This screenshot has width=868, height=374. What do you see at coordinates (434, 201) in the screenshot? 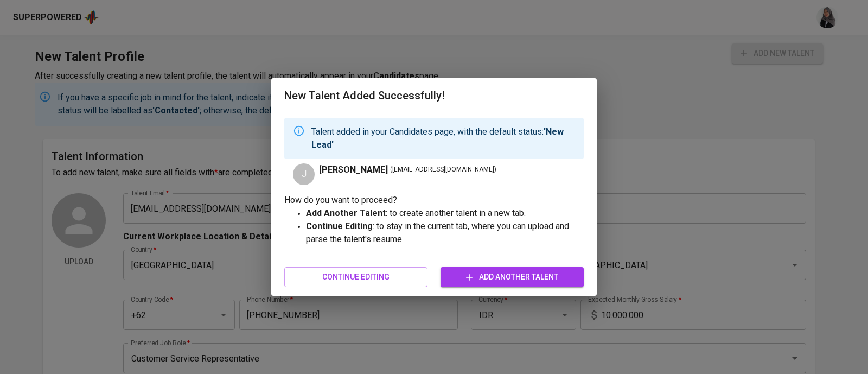
I see `p: How do you want to proceed?` at bounding box center [434, 201].